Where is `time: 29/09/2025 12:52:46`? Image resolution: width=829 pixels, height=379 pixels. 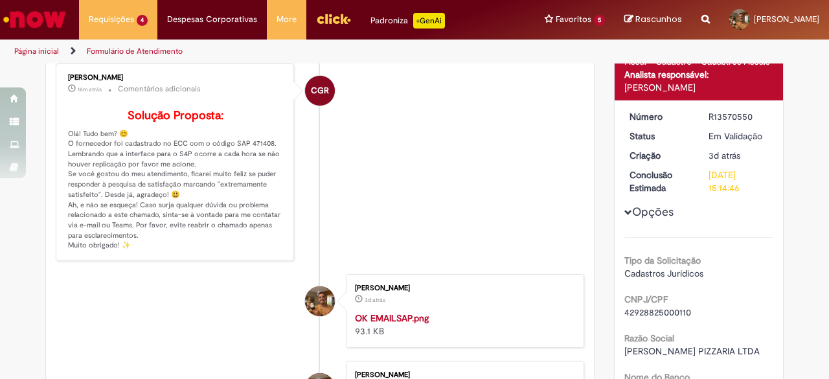
time: 29/09/2025 12:52:46 is located at coordinates (89, 89).